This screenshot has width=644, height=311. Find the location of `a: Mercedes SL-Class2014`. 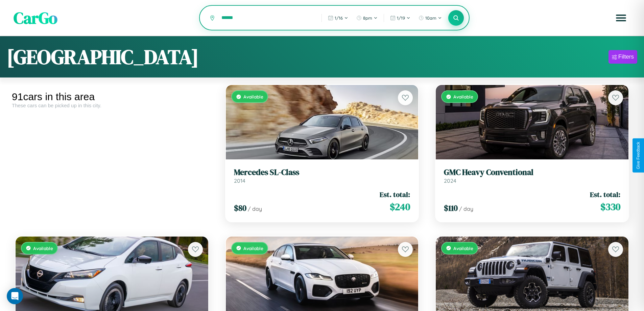

a: Mercedes SL-Class2014 is located at coordinates (322, 176).